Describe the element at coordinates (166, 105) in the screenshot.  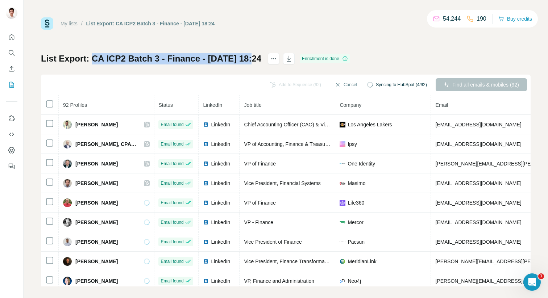
I see `span: Status` at that location.